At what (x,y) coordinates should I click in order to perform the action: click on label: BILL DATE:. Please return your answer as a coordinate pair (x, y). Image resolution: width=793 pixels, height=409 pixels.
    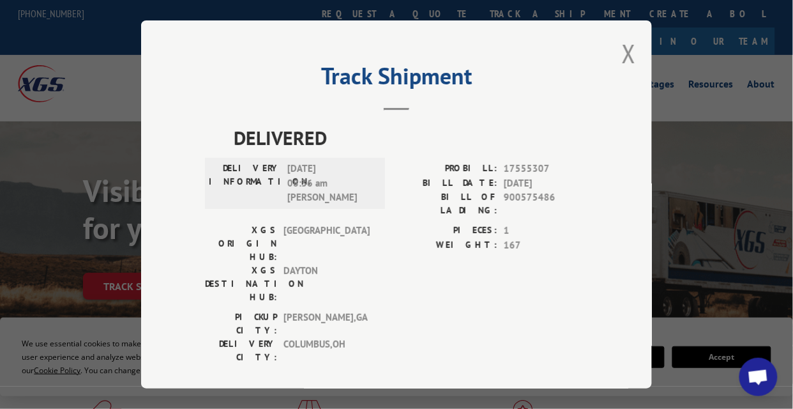
    Looking at the image, I should click on (447, 183).